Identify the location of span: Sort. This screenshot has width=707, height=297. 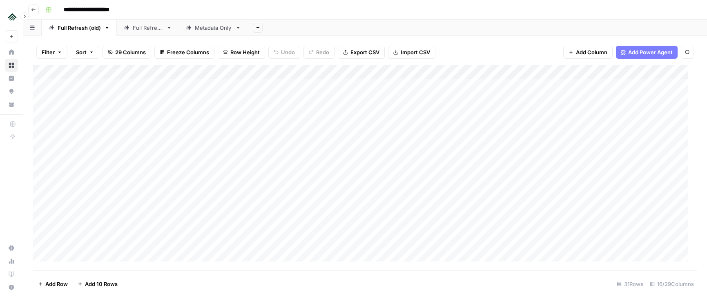
(81, 52).